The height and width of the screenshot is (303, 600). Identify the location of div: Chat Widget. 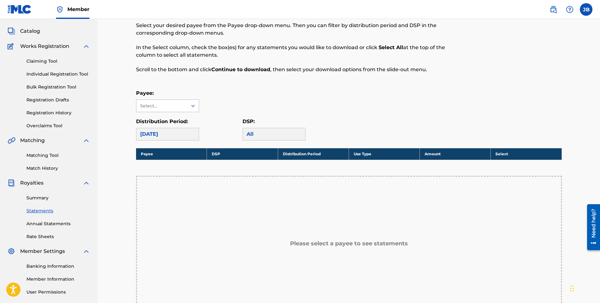
(584, 288).